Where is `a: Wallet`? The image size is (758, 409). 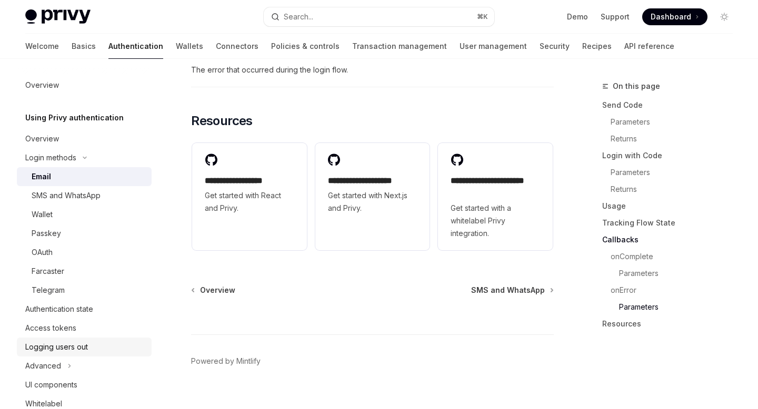
a: Wallet is located at coordinates (84, 215).